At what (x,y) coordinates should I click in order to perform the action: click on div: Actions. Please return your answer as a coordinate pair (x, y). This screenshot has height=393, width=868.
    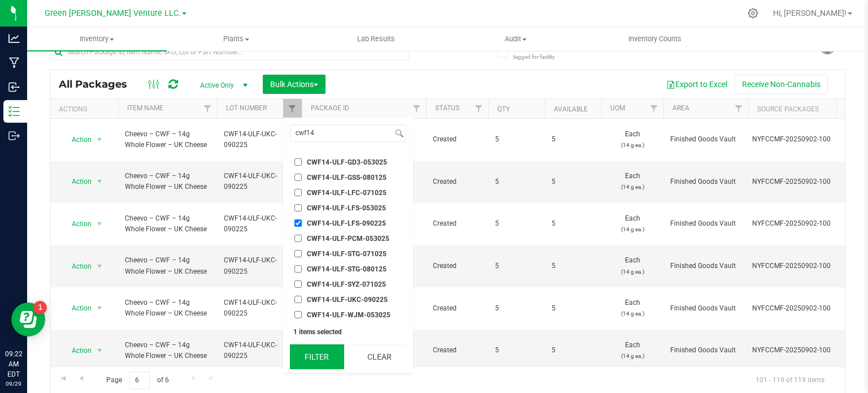
    Looking at the image, I should click on (86, 109).